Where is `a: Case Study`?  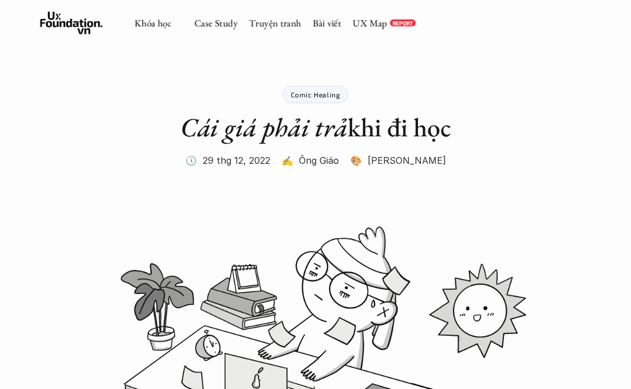 a: Case Study is located at coordinates (216, 23).